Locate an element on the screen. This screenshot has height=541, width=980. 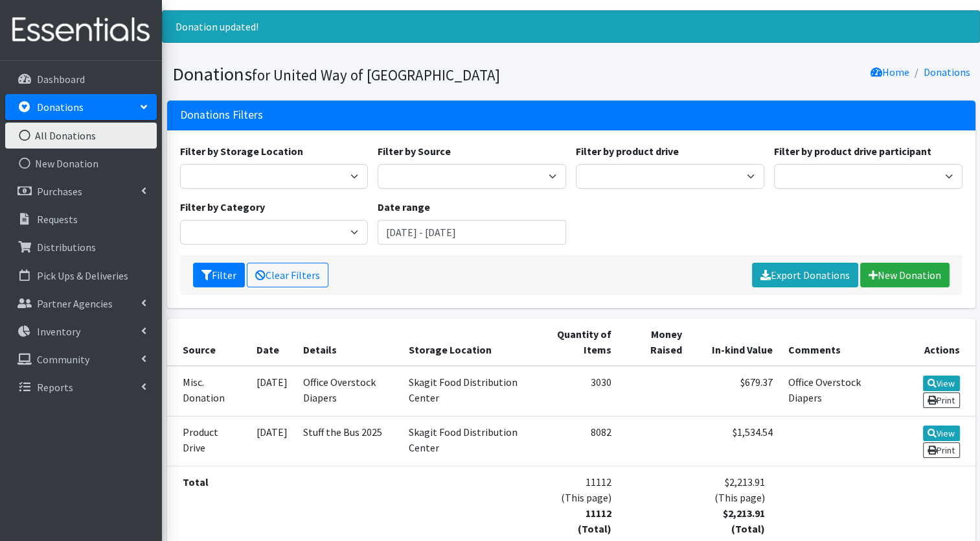
p: Inventory is located at coordinates (58, 332).